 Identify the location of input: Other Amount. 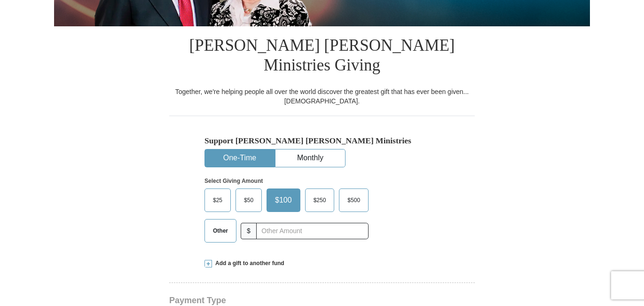
(312, 231).